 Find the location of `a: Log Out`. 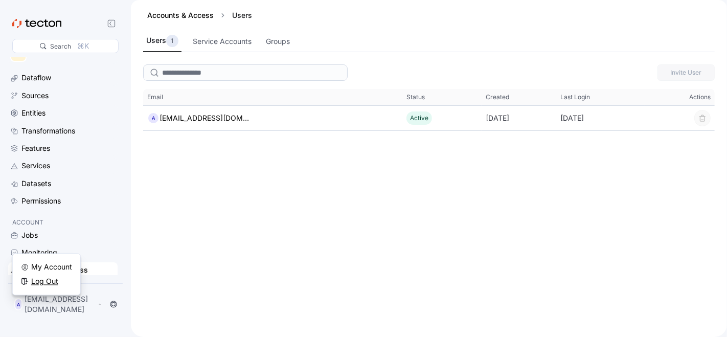

a: Log Out is located at coordinates (47, 282).